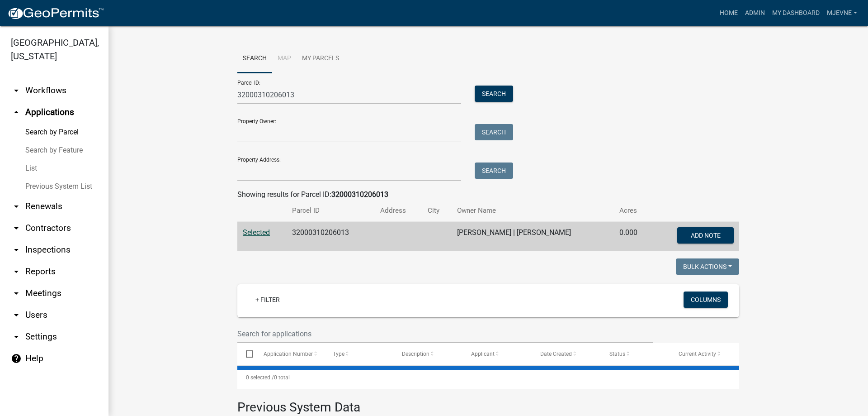 Image resolution: width=868 pixels, height=416 pixels. What do you see at coordinates (255, 59) in the screenshot?
I see `a: Search` at bounding box center [255, 59].